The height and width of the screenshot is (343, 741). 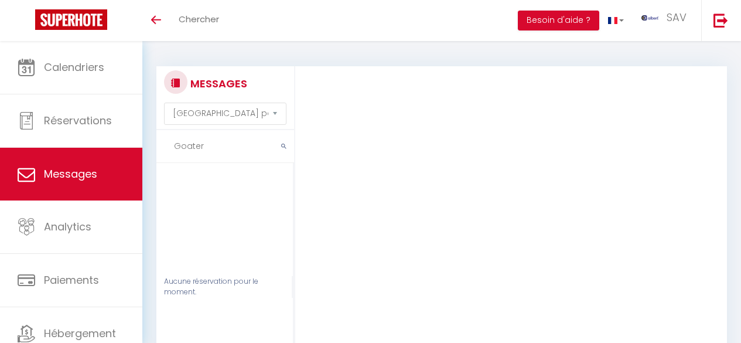 What do you see at coordinates (558, 21) in the screenshot?
I see `button: Besoin d'aide ?` at bounding box center [558, 21].